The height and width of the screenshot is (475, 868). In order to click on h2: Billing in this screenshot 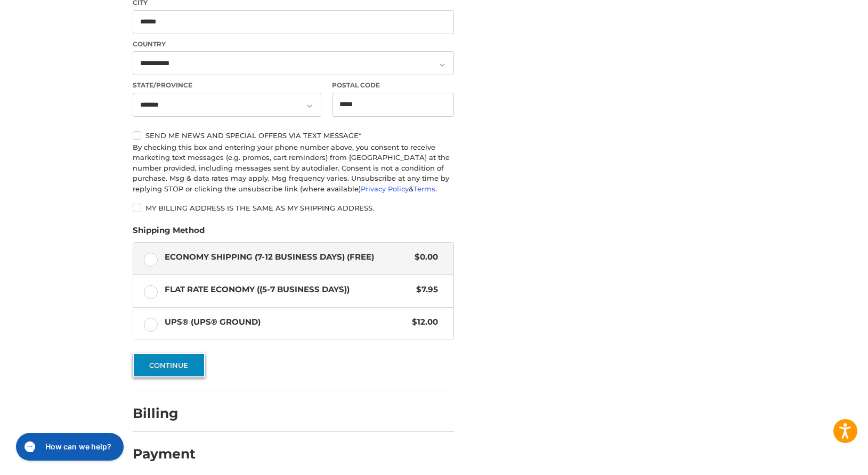, I will do `click(163, 413)`.